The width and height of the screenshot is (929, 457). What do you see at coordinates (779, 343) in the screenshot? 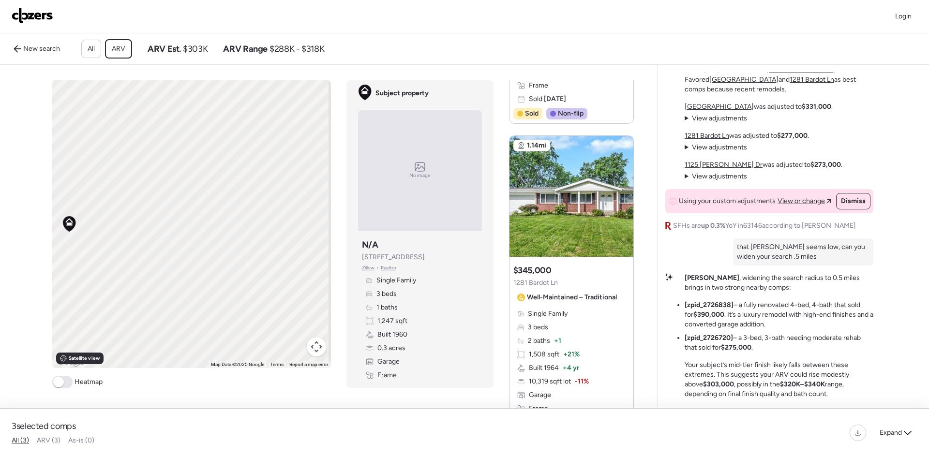
I see `li: – a 3-bed, 3-bath needing moderate rehab that sold for .` at bounding box center [779, 343].